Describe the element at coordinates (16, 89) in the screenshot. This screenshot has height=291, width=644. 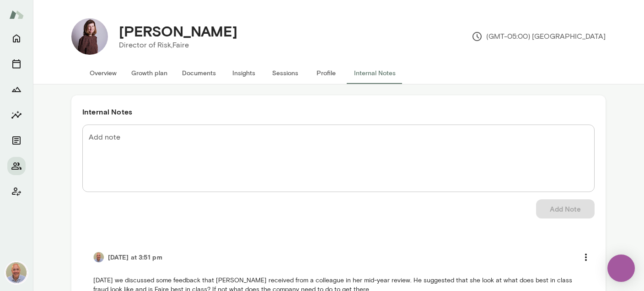
I see `button: Growth Plan` at that location.